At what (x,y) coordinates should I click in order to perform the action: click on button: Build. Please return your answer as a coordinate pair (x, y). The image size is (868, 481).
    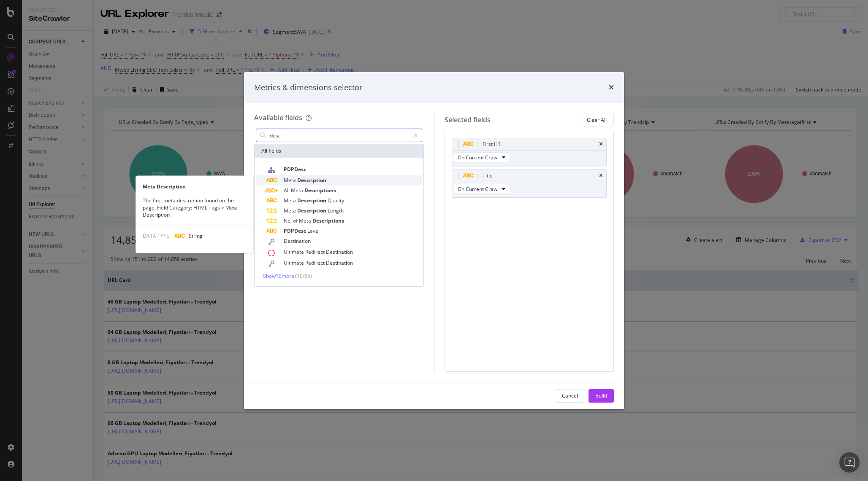
    Looking at the image, I should click on (601, 396).